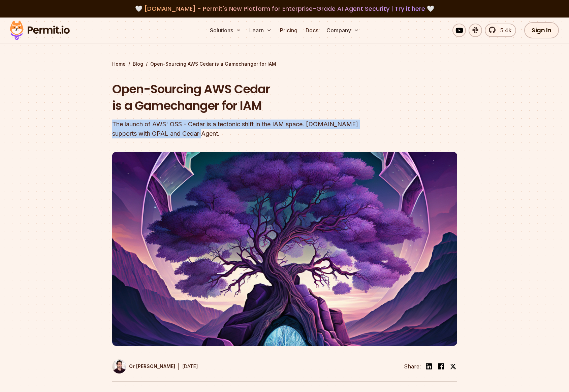  Describe the element at coordinates (242, 97) in the screenshot. I see `h1: Open-Sourcing AWS Cedar is a Gamechanger for IAM` at that location.